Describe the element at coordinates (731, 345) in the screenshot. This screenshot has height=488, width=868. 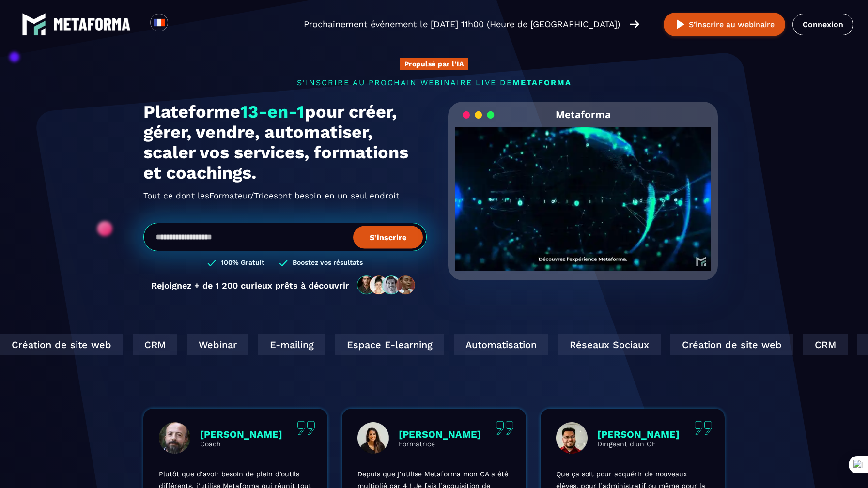
I see `div: Création de site web` at that location.